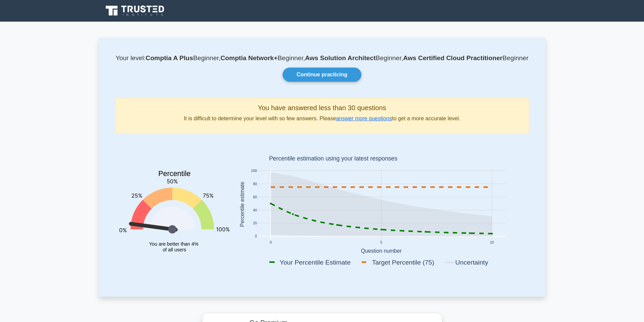 The image size is (644, 322). I want to click on text: 40, so click(255, 210).